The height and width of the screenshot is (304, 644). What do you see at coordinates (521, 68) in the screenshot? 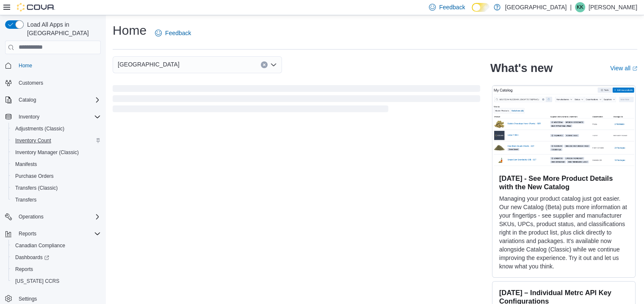
I see `h2: What's new` at bounding box center [521, 68].